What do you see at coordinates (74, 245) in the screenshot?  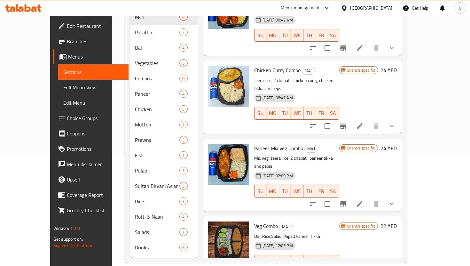 I see `a: Support.OpsPlatform` at bounding box center [74, 245].